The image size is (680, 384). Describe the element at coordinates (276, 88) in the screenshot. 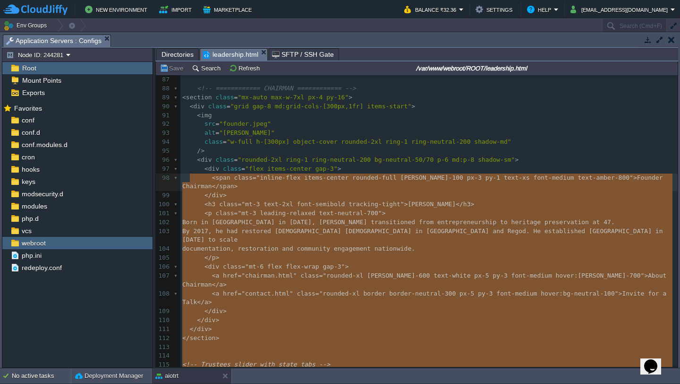

I see `span: <!-- ============ CHAIRMAN ============ -->` at that location.